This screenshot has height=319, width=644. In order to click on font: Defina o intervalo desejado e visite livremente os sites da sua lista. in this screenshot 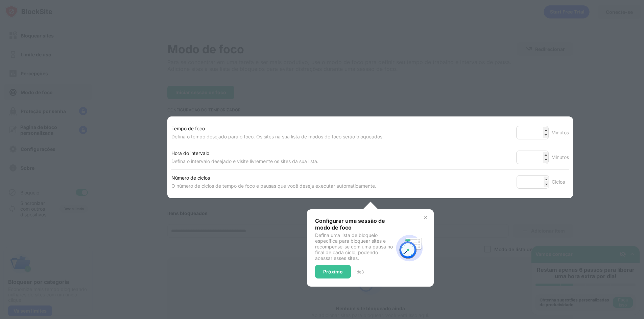, I will do `click(245, 161)`.